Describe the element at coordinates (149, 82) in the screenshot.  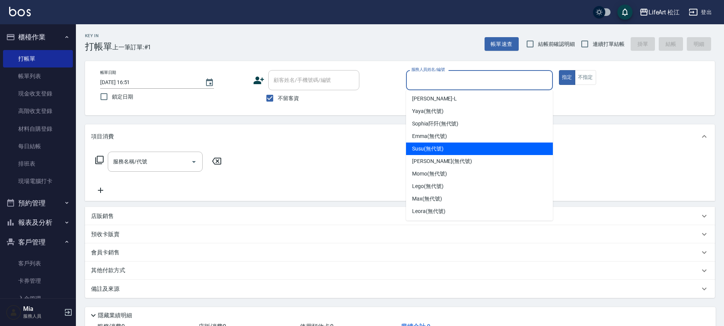
I see `input: YYYY/MM/DD hh:mm` at that location.